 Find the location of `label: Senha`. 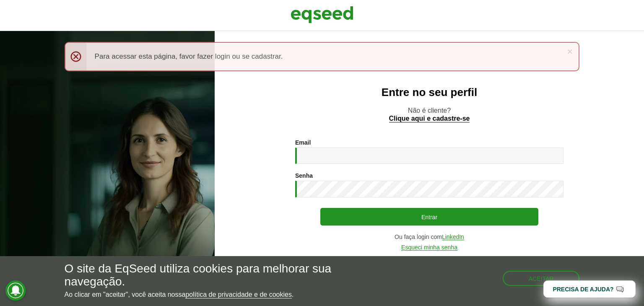

label: Senha is located at coordinates (304, 176).